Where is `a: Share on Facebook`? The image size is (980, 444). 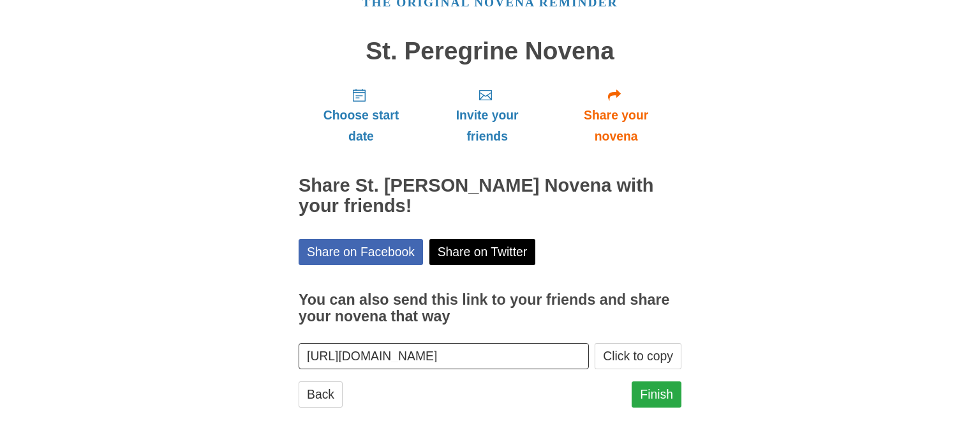
a: Share on Facebook is located at coordinates (361, 251).